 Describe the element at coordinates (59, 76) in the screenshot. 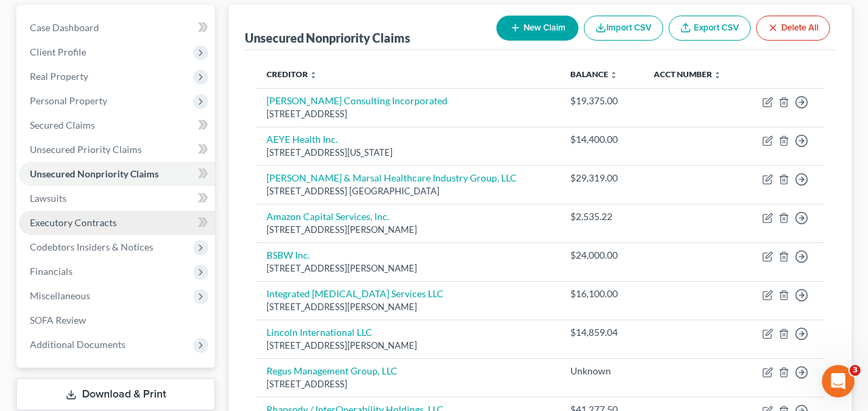

I see `span: Real Property` at that location.